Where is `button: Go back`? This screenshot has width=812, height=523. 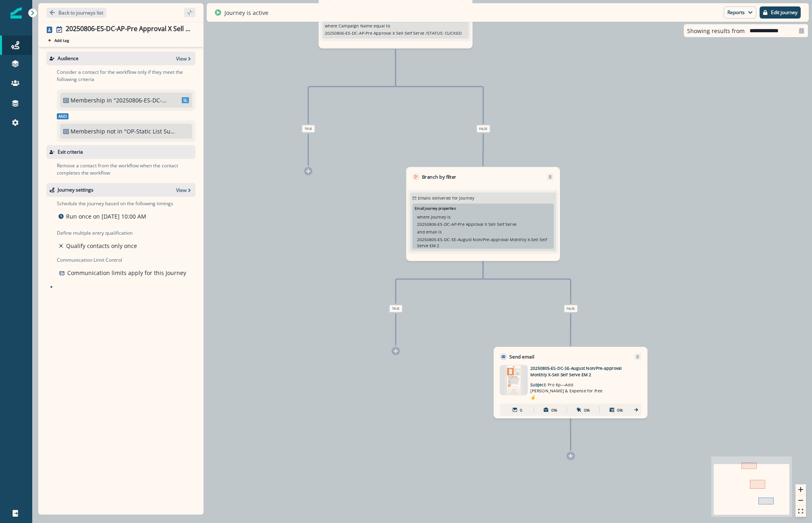
button: Go back is located at coordinates (76, 12).